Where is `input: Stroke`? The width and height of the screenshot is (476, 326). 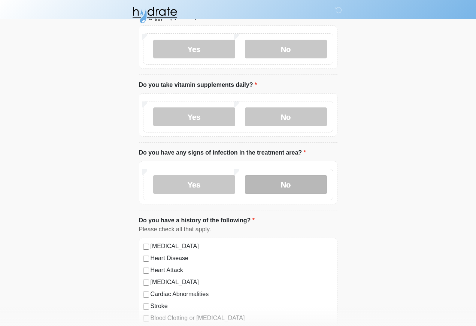 input: Stroke is located at coordinates (146, 306).